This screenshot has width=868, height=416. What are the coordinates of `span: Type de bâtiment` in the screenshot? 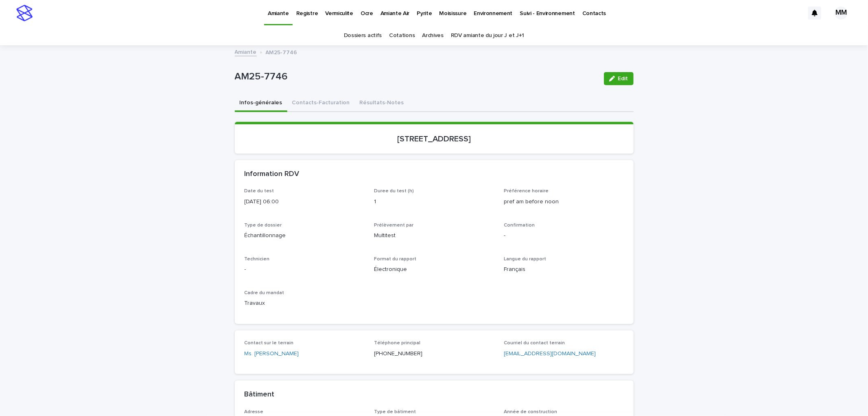 It's located at (394, 412).